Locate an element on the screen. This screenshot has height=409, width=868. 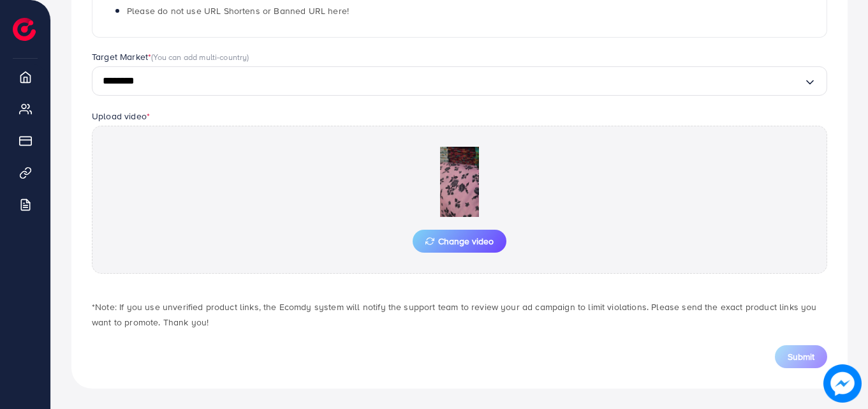
p: *Note: If you use unverified product links, the Ecomdy system will notify the support team to rev... is located at coordinates (459, 314).